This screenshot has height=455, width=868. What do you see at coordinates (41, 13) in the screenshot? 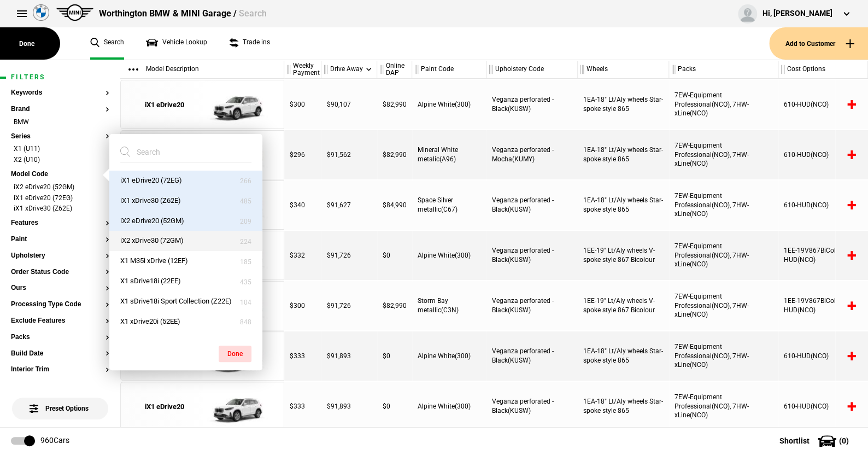
I see `img: bmw.png` at bounding box center [41, 13].